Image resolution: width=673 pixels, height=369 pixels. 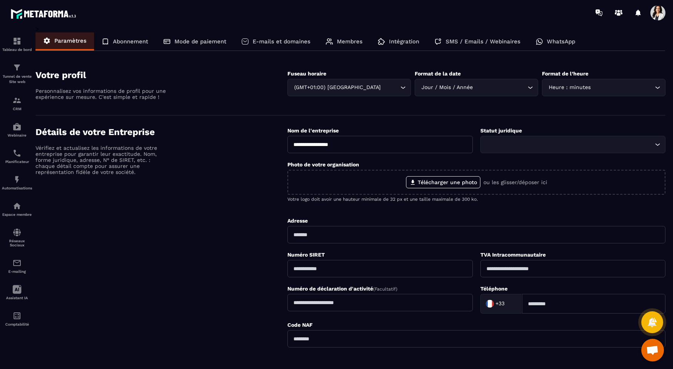 I want to click on p: Personnalisez vos informations de profil pour une expérience sur mesure. C'est simple et rapide !, so click(x=102, y=94).